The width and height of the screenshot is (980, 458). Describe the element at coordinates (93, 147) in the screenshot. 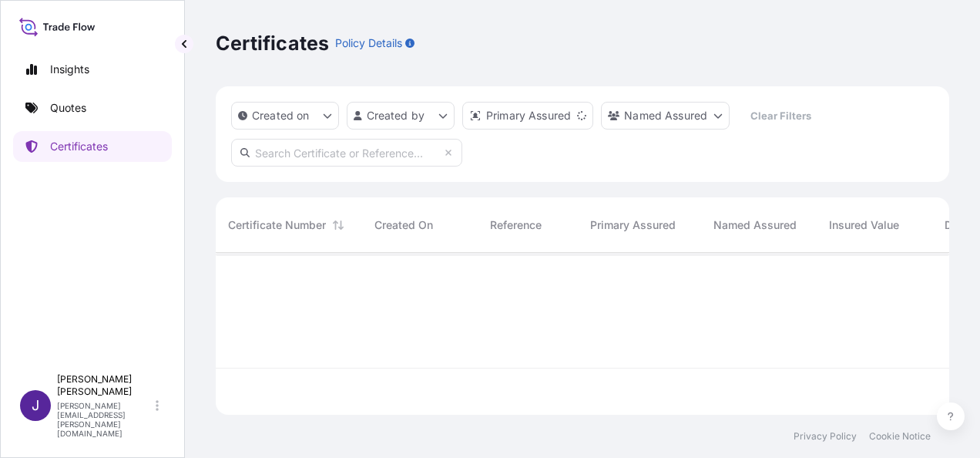

I see `a: Certificates` at that location.